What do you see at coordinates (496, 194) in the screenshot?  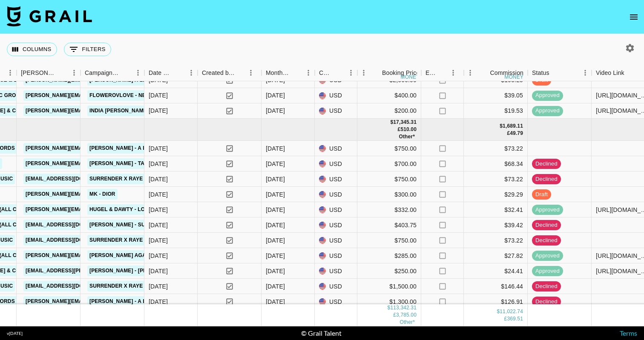 I see `div: $29.29` at bounding box center [496, 194].